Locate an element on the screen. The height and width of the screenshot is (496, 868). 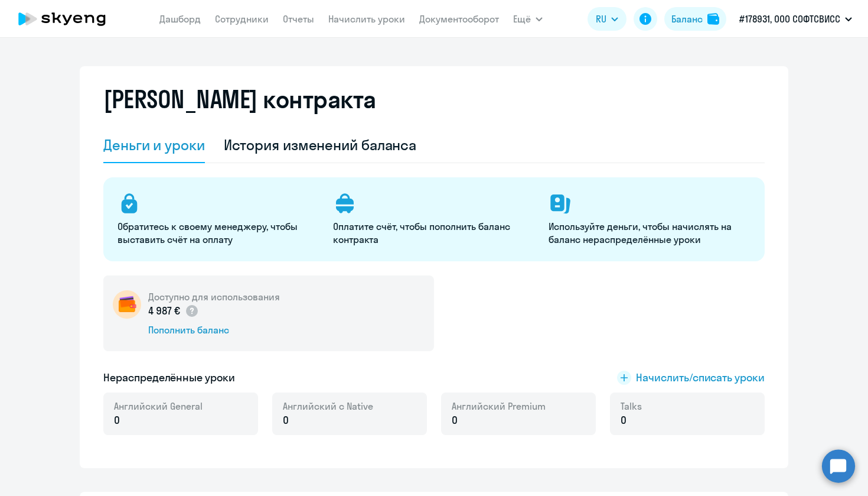
p: Оплатите счёт, чтобы пополнить баланс контракта is located at coordinates (434, 233).